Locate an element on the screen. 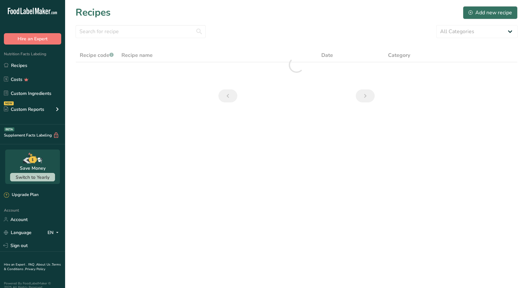 This screenshot has height=288, width=528. div: Save Money is located at coordinates (33, 168).